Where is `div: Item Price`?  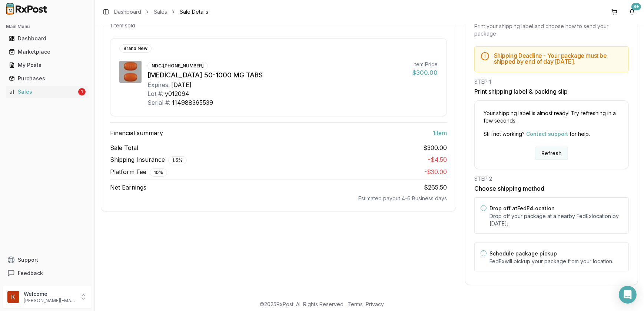
div: Item Price is located at coordinates (425, 64).